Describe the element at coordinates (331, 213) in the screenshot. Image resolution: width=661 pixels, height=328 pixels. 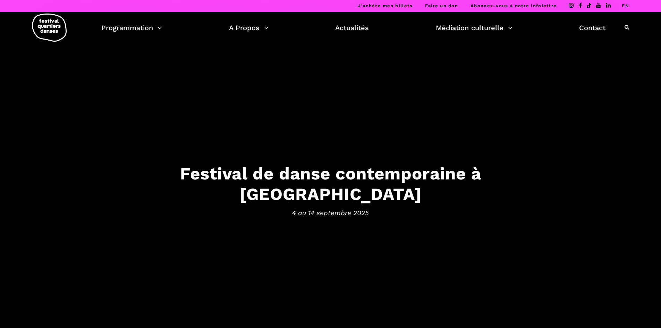
I see `span: 4 au 14 septembre 2025` at that location.